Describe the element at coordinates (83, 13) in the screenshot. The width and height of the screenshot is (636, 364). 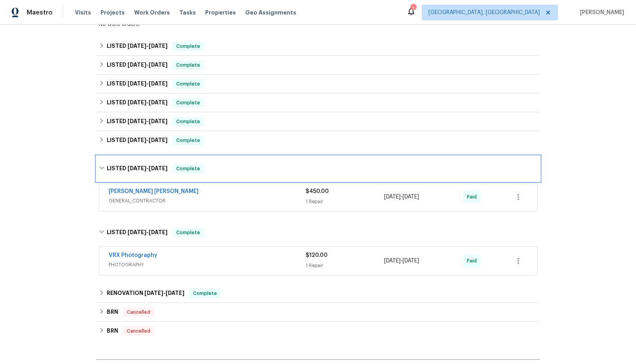
I see `span: Visits` at that location.